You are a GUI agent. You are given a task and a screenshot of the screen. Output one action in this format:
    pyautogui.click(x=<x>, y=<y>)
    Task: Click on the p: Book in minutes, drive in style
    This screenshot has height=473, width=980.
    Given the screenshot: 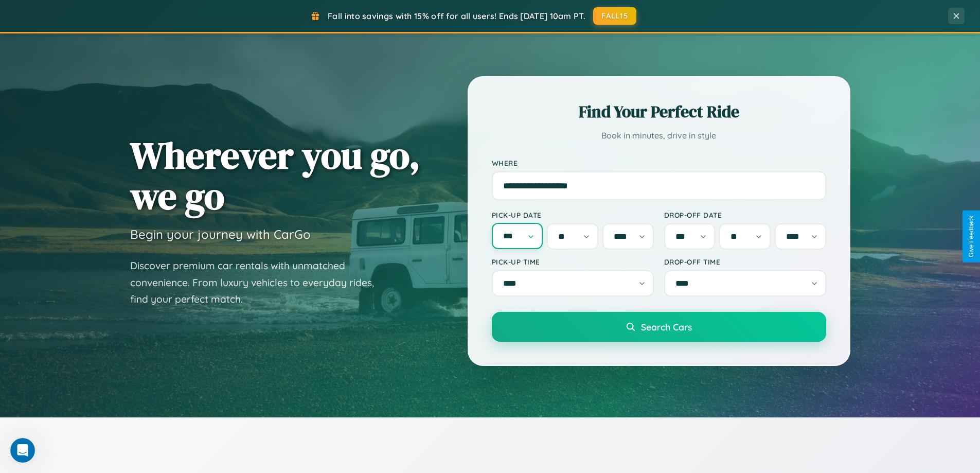 What is the action you would take?
    pyautogui.click(x=659, y=135)
    